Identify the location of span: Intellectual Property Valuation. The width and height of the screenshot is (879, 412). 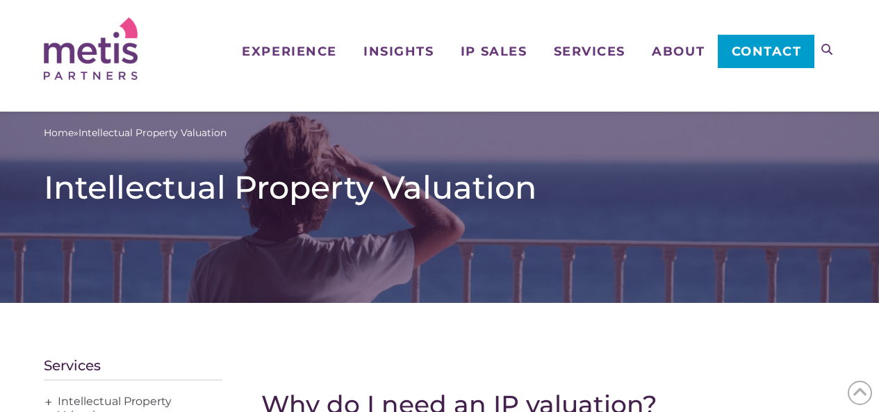
(152, 133).